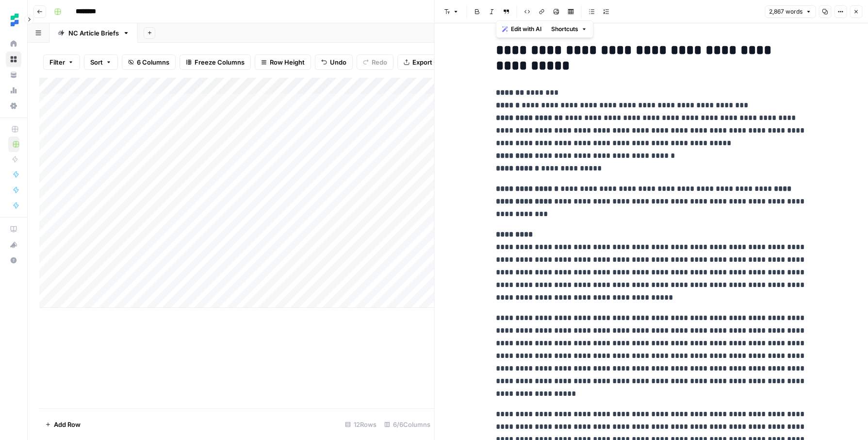 The width and height of the screenshot is (868, 440). What do you see at coordinates (407, 425) in the screenshot?
I see `div: 6/6 Columns` at bounding box center [407, 425].